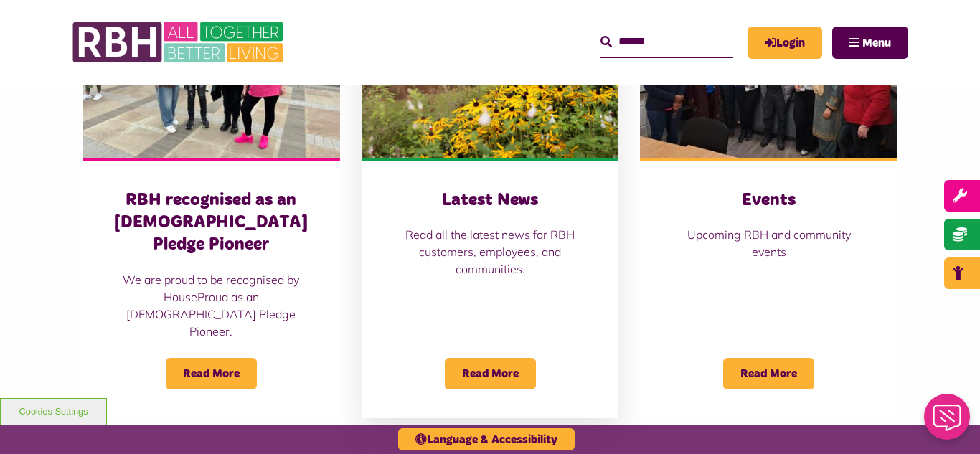  Describe the element at coordinates (768, 243) in the screenshot. I see `p: Upcoming RBH and community events` at that location.